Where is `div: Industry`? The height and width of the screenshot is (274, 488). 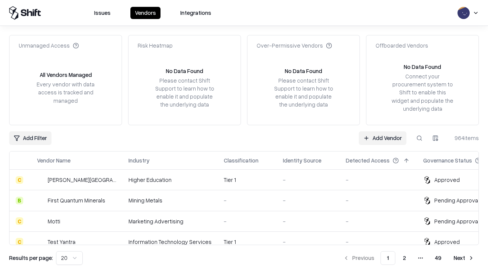 div: Industry is located at coordinates (139, 160).